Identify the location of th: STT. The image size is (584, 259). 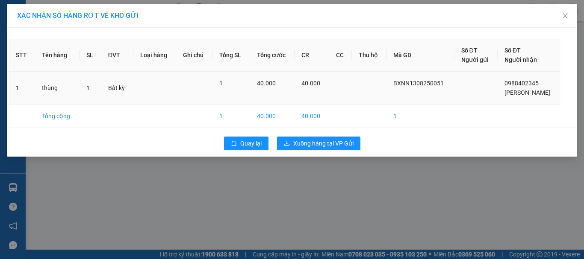
(22, 55).